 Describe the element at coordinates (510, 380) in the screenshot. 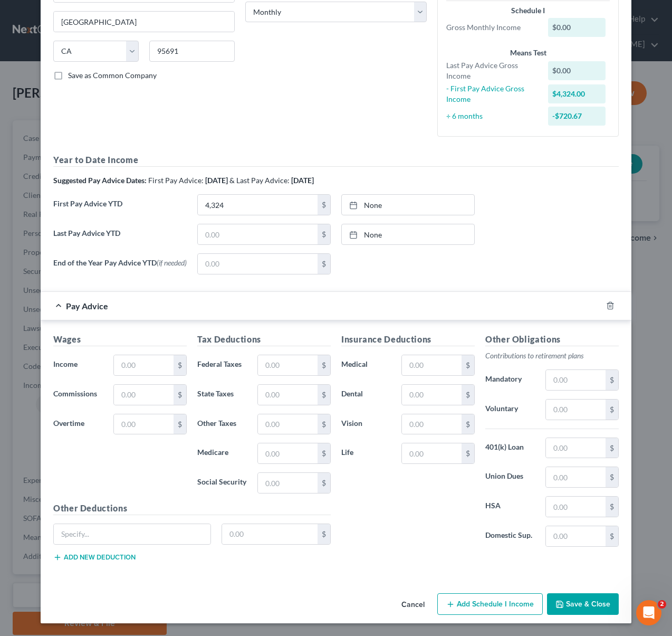

I see `label: Mandatory` at that location.